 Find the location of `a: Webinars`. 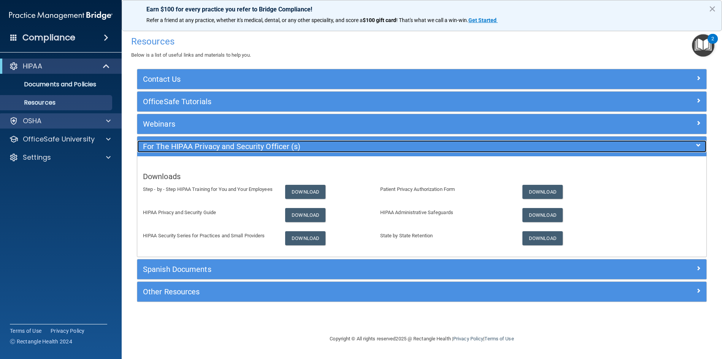

a: Webinars is located at coordinates (421, 124).